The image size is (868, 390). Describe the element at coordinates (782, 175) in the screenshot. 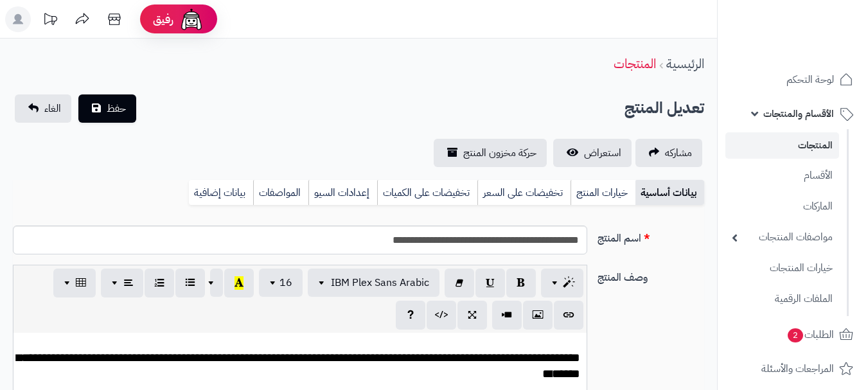

I see `a: الأقسام` at that location.